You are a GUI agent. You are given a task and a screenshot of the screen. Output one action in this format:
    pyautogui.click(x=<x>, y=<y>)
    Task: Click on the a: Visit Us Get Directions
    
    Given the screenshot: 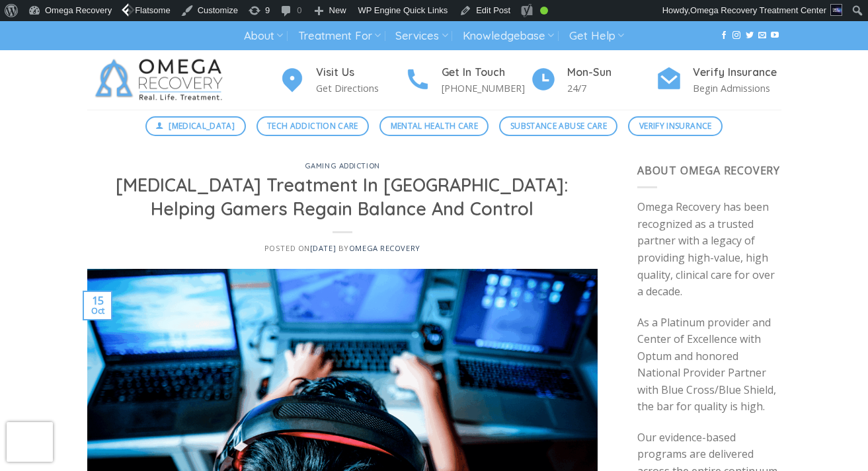 What is the action you would take?
    pyautogui.click(x=342, y=80)
    